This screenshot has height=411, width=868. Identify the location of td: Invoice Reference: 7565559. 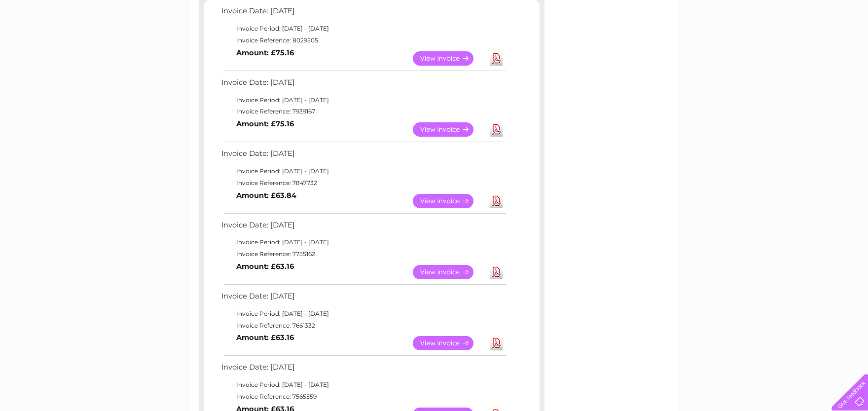
(363, 397).